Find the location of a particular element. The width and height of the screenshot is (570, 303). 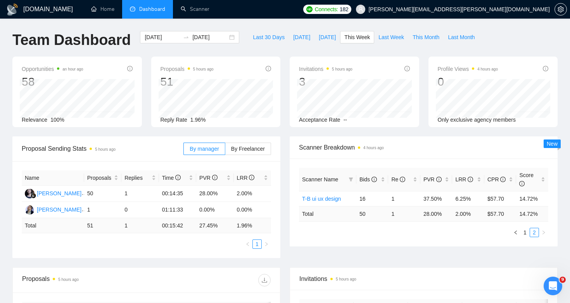

div: 0 is located at coordinates (468, 82).